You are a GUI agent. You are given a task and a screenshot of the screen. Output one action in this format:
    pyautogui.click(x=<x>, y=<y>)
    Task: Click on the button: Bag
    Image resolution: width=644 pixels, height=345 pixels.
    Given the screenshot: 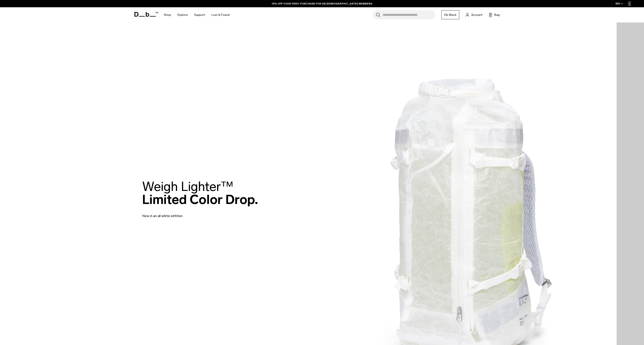 What is the action you would take?
    pyautogui.click(x=494, y=15)
    